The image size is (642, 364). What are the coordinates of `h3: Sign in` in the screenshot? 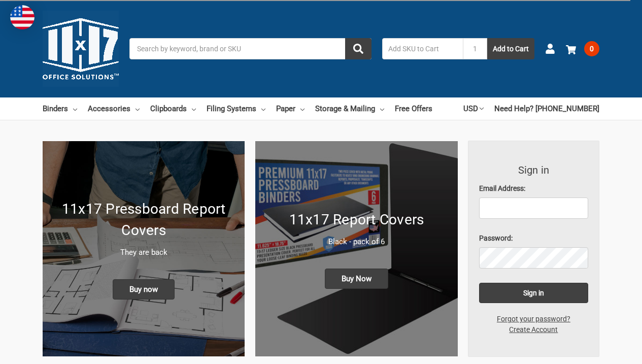 It's located at (534, 170).